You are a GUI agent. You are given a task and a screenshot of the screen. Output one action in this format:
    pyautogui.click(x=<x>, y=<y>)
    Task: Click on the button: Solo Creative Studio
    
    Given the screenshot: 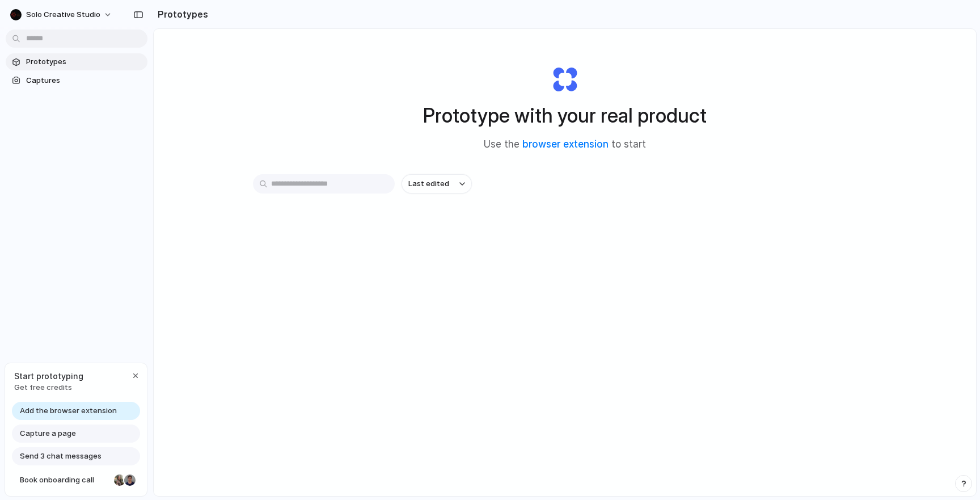 What is the action you would take?
    pyautogui.click(x=62, y=15)
    